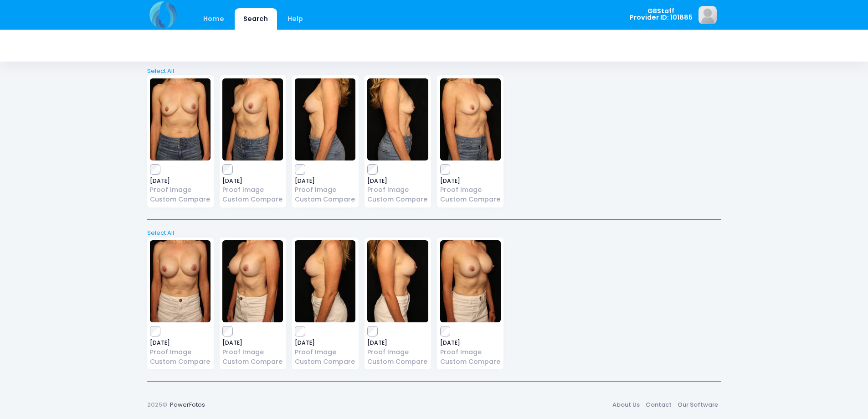 The width and height of the screenshot is (868, 419). What do you see at coordinates (157, 404) in the screenshot?
I see `span: 2025©` at bounding box center [157, 404].